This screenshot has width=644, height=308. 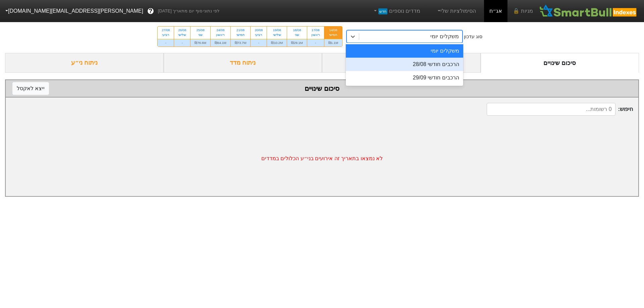 I want to click on div: ₪76.6M, so click(x=200, y=43).